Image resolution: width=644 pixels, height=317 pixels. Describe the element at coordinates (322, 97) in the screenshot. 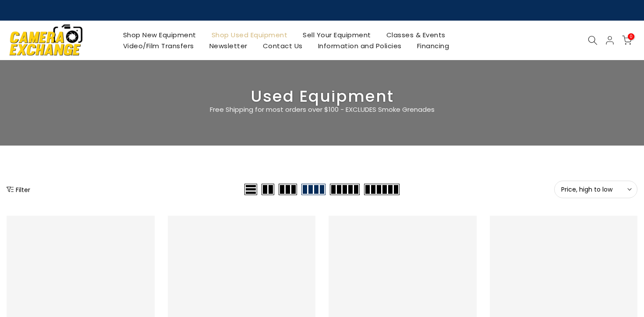

I see `h3: Used Equipment` at that location.